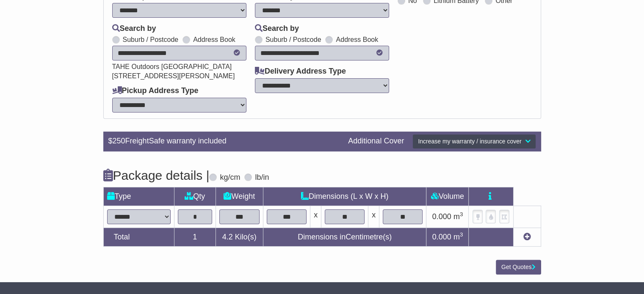 The image size is (644, 294). I want to click on td: 1, so click(195, 237).